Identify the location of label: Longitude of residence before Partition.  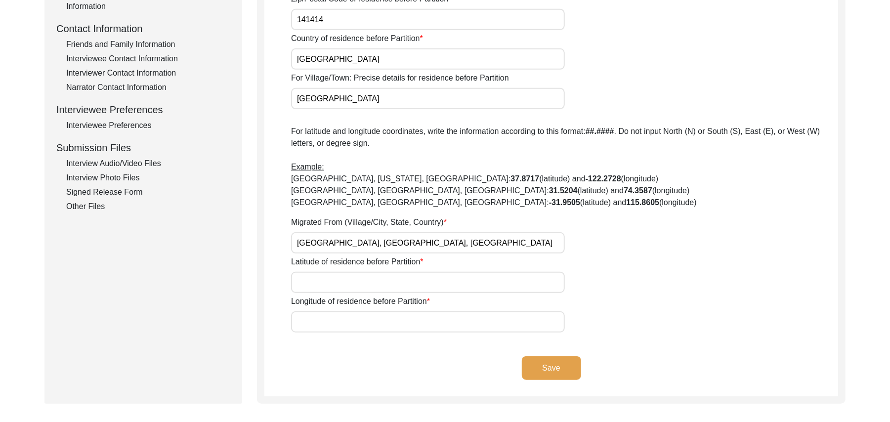
(360, 301).